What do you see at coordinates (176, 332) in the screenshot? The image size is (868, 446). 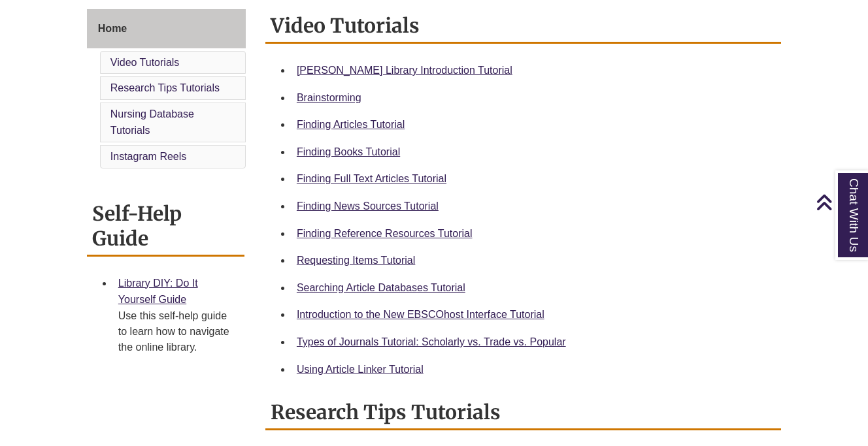 I see `div: Use this self-help guide to learn how to navigate the online library.` at bounding box center [176, 332].